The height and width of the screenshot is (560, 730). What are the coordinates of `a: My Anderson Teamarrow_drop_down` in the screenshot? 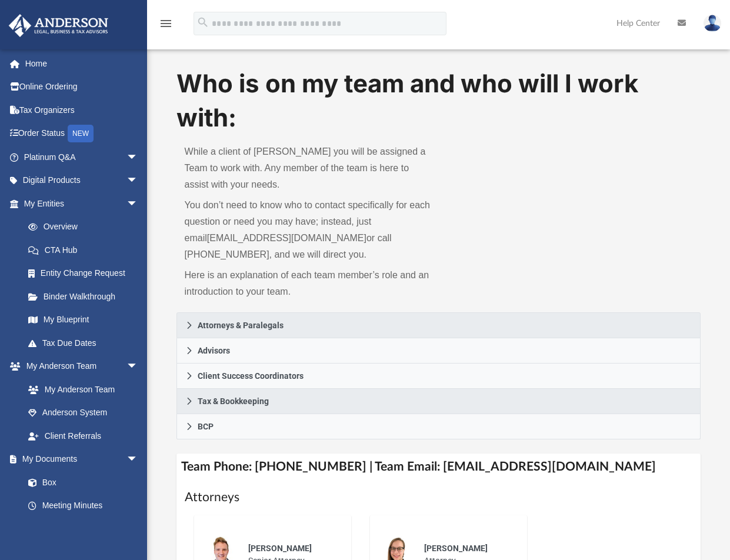 It's located at (79, 366).